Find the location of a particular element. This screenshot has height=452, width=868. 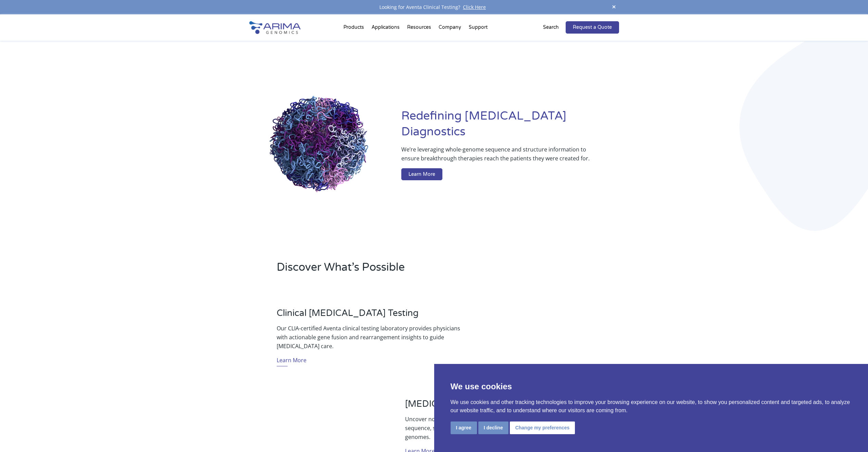

p: Uncover novel biomarkers and therapeutic targets by exploring the sequence, structure, and regula... is located at coordinates (498, 428).